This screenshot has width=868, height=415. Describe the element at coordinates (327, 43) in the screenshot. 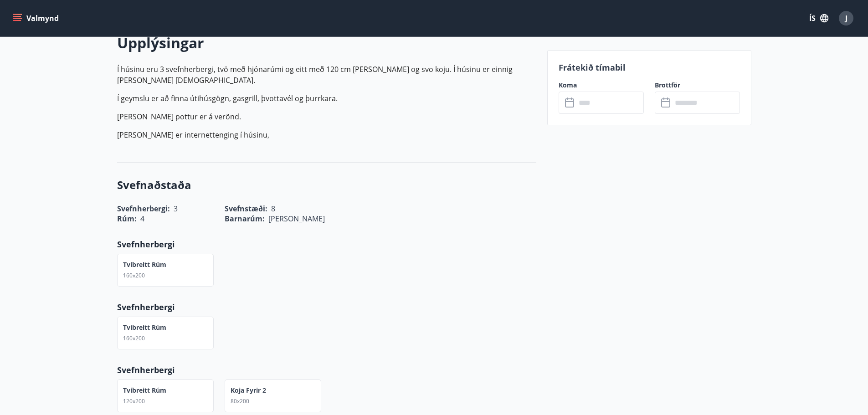

I see `h2: Upplýsingar` at that location.